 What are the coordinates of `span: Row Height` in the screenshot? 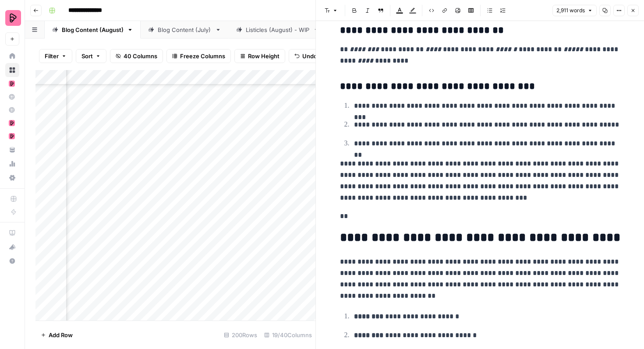 It's located at (264, 56).